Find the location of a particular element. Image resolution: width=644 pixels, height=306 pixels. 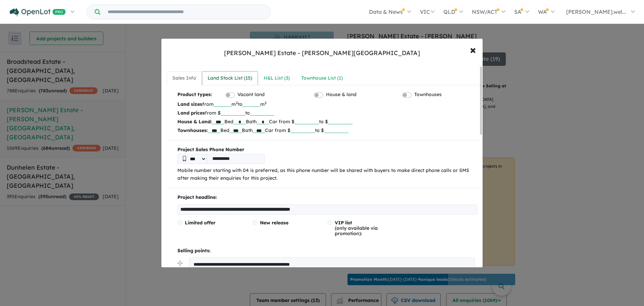

input: Try estate name, suburb, builder or developer is located at coordinates (185, 12).